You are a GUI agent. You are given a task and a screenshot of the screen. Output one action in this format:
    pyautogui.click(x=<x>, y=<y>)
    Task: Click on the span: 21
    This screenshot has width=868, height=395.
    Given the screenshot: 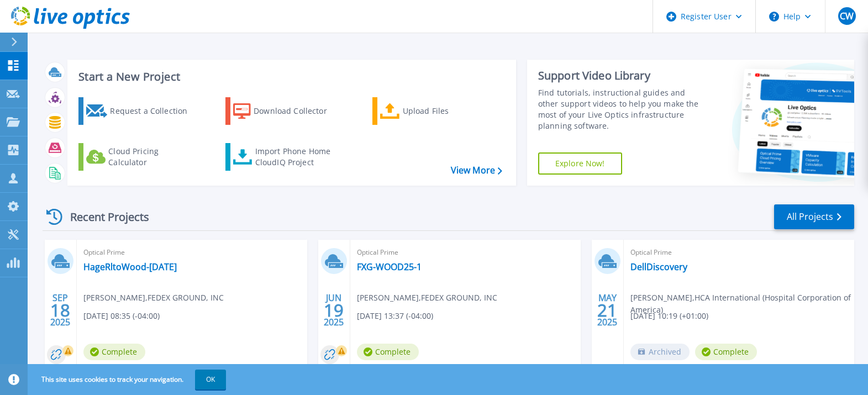 What is the action you would take?
    pyautogui.click(x=607, y=310)
    